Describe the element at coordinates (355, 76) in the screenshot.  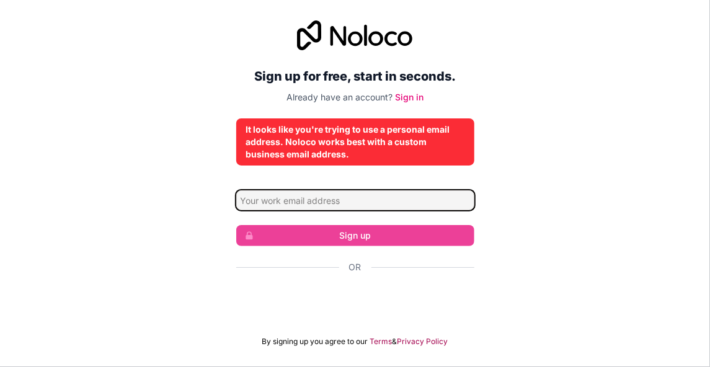
I see `h2: Sign up for free, start in seconds.` at that location.